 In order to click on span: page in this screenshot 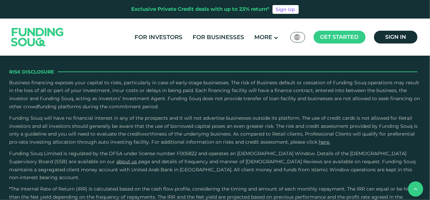, I will do `click(144, 162)`.